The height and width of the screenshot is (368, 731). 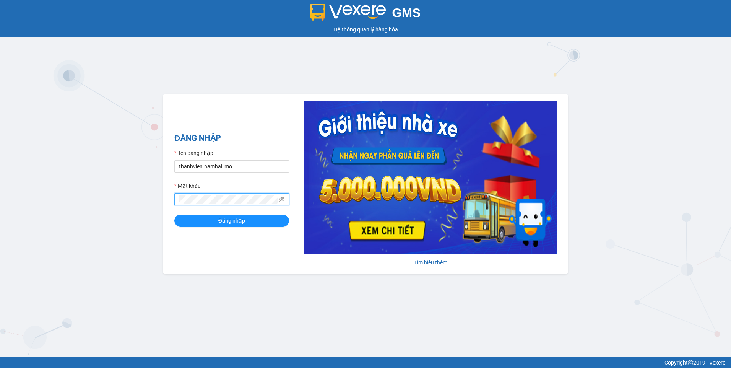 What do you see at coordinates (365, 29) in the screenshot?
I see `div: Hệ thống quản lý hàng hóa` at bounding box center [365, 29].